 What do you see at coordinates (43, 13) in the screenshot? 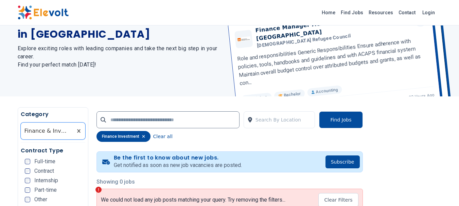
I see `img: Elevolt` at bounding box center [43, 13].